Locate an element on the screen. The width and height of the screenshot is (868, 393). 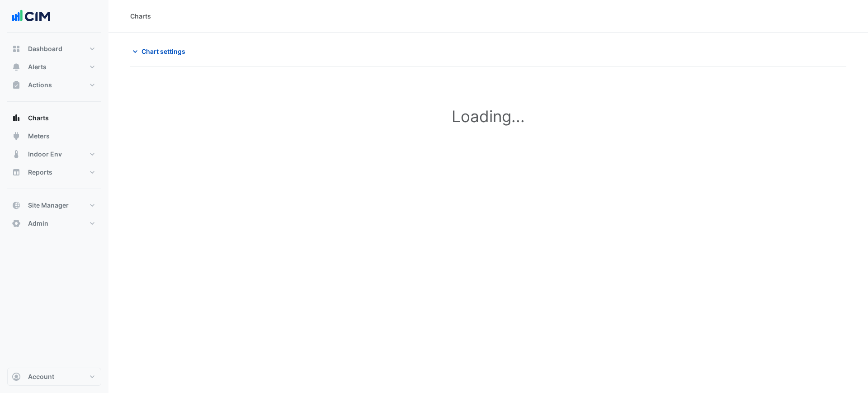
button: Site Manager is located at coordinates (54, 205).